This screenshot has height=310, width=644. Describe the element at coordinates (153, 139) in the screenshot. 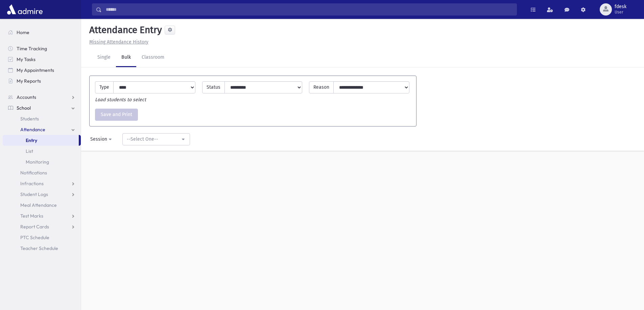

I see `div: --Select One--` at that location.